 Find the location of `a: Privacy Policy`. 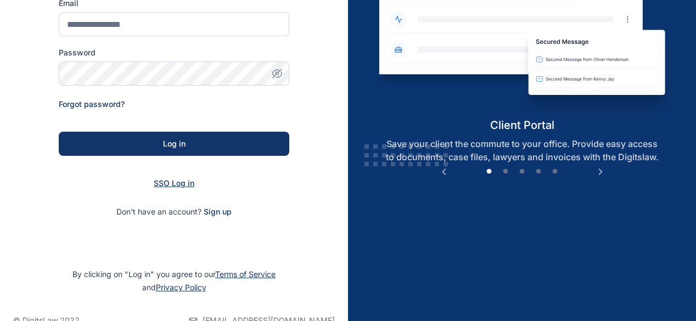

a: Privacy Policy is located at coordinates (181, 287).